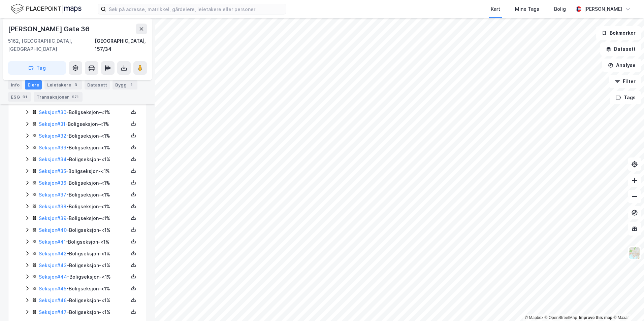 This screenshot has height=321, width=644. I want to click on button: Filter, so click(625, 82).